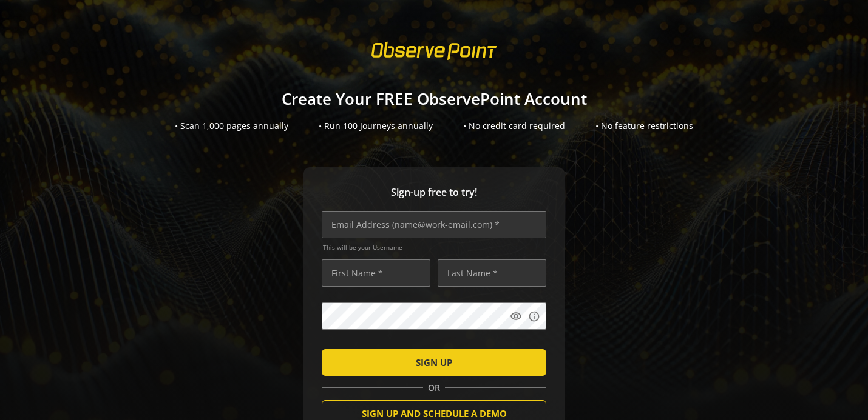 This screenshot has width=868, height=420. I want to click on div: • No credit card required, so click(514, 126).